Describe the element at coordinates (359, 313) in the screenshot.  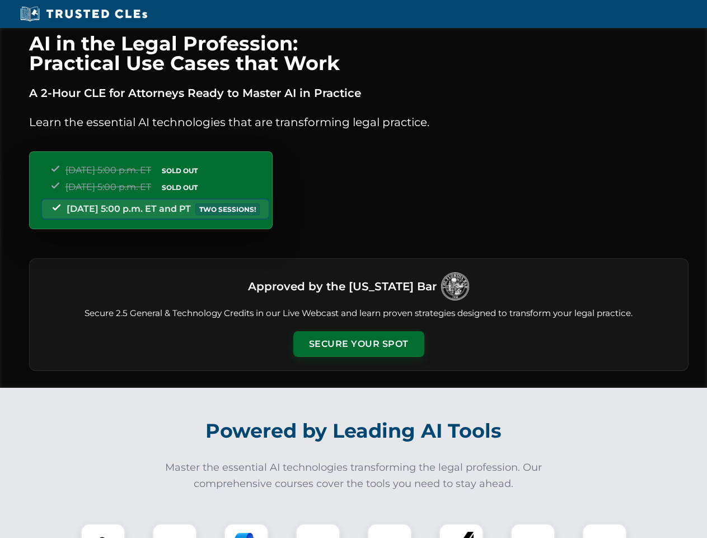
I see `p: Secure 2.5 General & Technology Credits in our Live Webcast and learn proven strategies designed ...` at that location.